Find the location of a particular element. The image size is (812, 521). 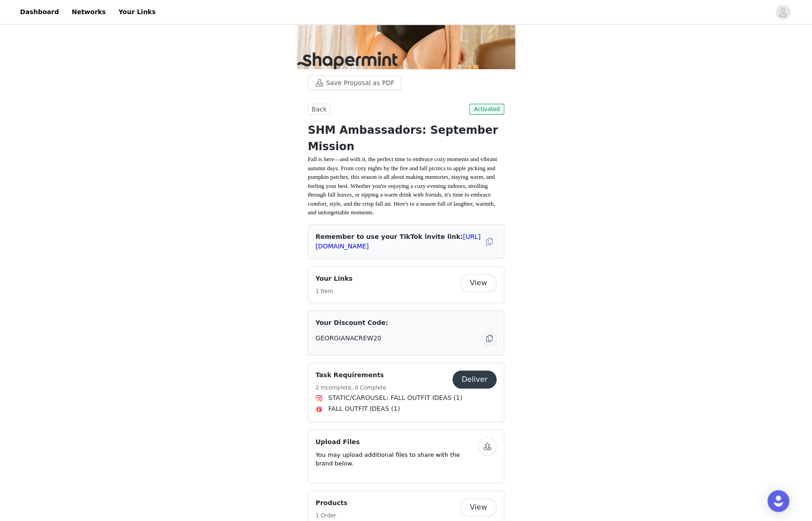

button: Back is located at coordinates (319, 109).